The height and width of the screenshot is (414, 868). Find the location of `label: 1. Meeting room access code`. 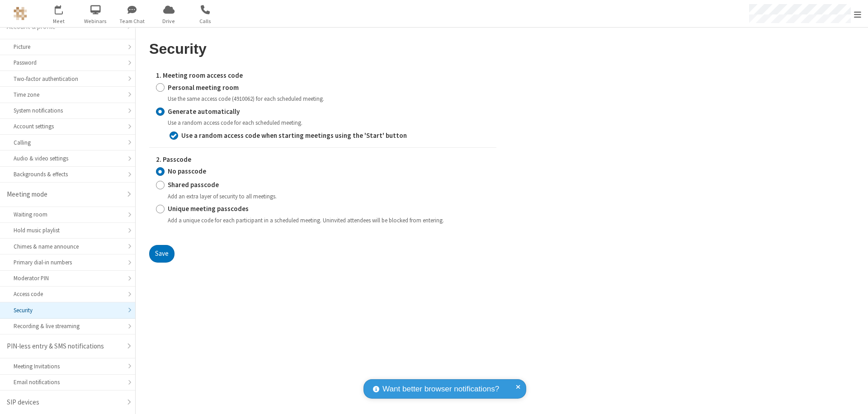

label: 1. Meeting room access code is located at coordinates (323, 76).